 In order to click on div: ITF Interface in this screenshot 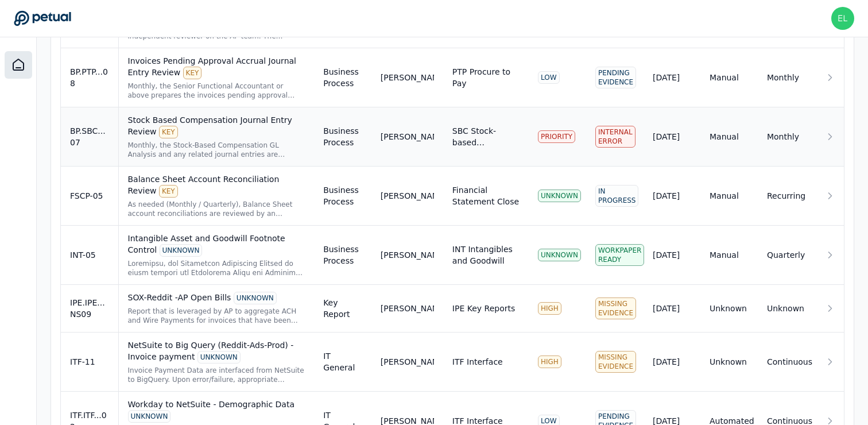, I will do `click(478, 361)`.